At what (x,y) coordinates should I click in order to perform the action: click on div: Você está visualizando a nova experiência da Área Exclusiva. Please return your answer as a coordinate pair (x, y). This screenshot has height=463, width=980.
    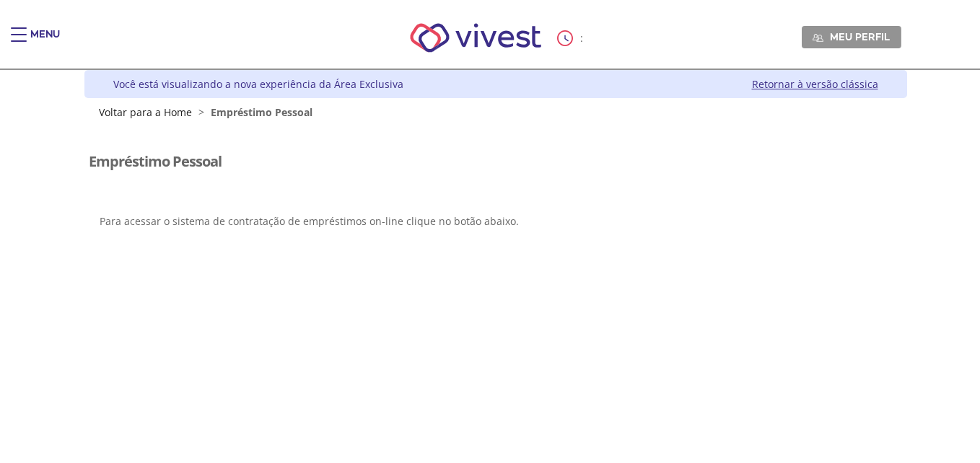
    Looking at the image, I should click on (258, 83).